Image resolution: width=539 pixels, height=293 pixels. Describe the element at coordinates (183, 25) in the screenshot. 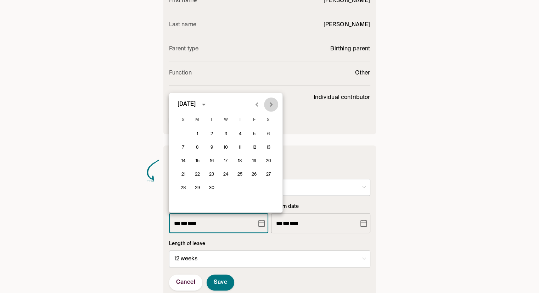

I see `p: Last name` at that location.